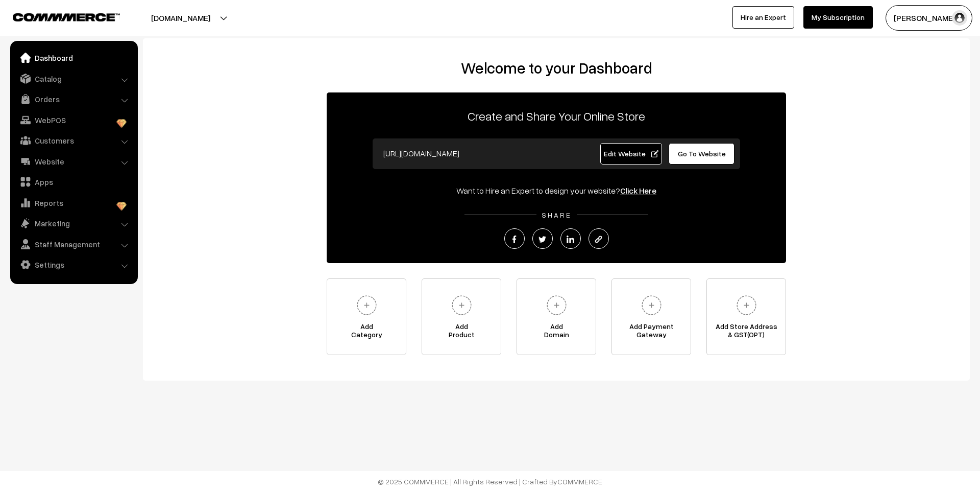 Image resolution: width=980 pixels, height=492 pixels. What do you see at coordinates (557, 333) in the screenshot?
I see `span: Add Domain` at bounding box center [557, 333].